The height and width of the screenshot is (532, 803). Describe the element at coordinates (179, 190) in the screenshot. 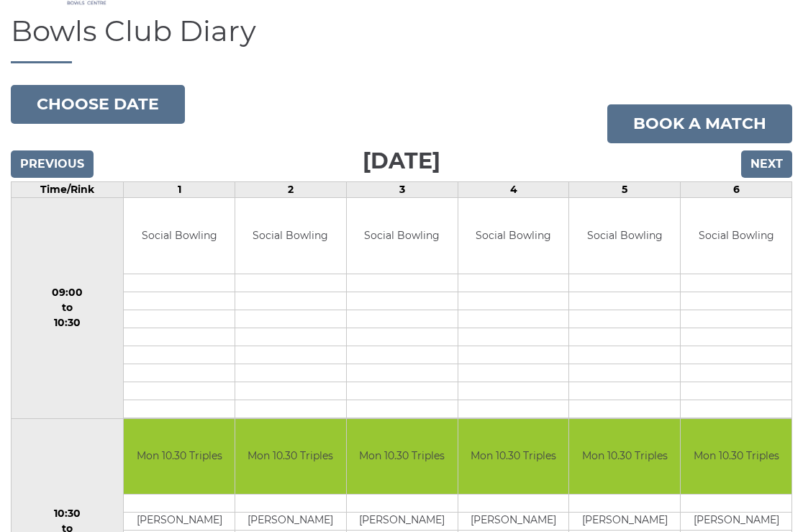

I see `td: 1` at that location.